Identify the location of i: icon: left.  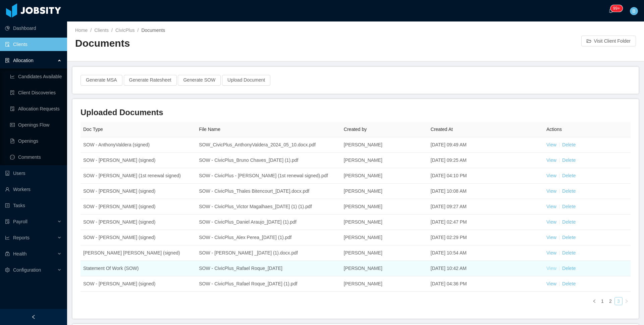
(595, 301).